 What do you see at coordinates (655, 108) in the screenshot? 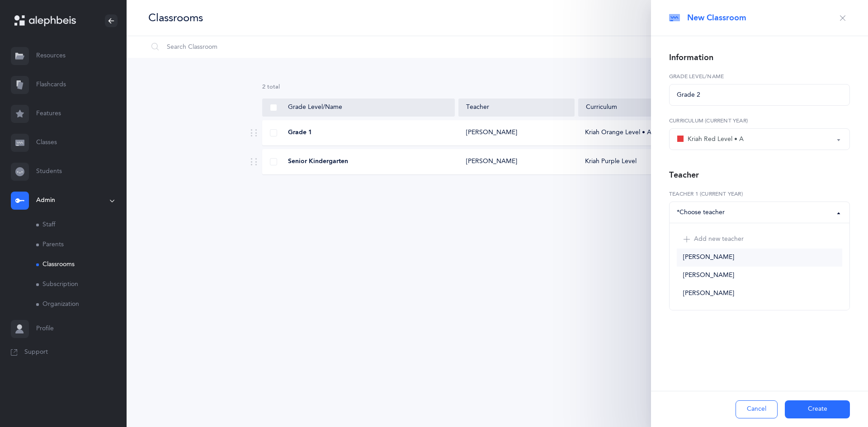
I see `div: Curriculum` at bounding box center [655, 108].